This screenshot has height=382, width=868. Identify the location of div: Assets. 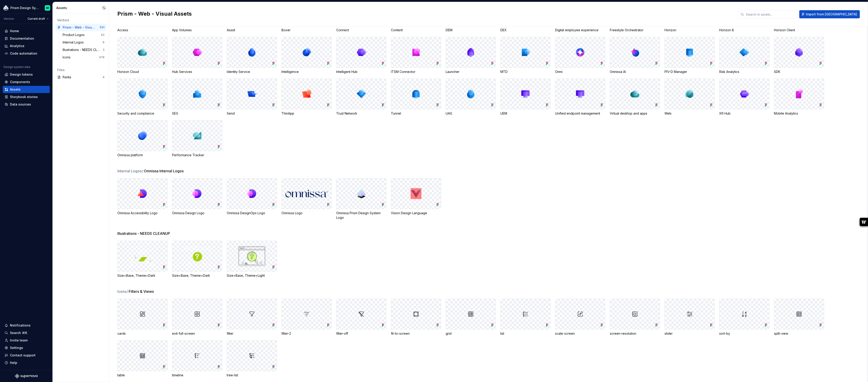
(15, 90).